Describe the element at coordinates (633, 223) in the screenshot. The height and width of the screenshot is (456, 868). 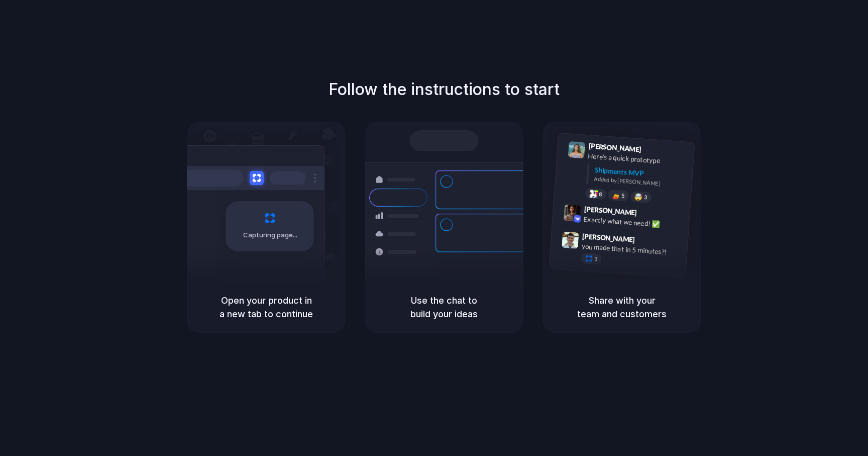
I see `div: Exactly what we need! ✅` at that location.